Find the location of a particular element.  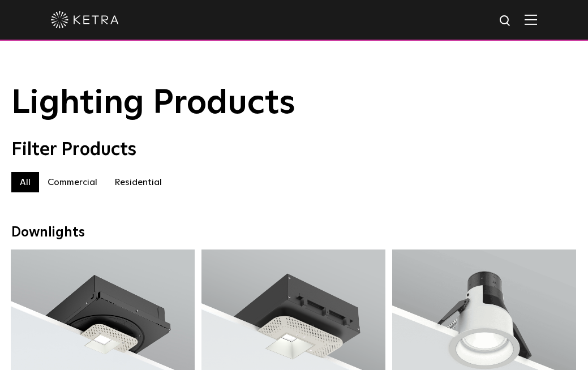

label: Residential is located at coordinates (138, 182).